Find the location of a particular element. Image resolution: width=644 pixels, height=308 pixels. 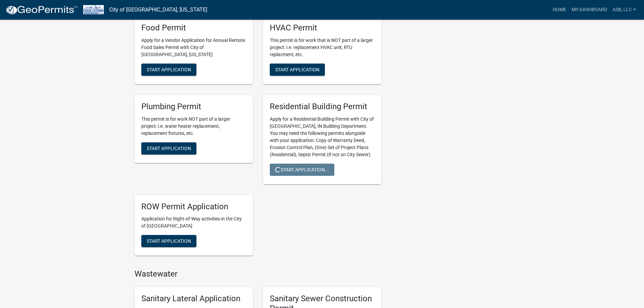

p: This permit is for work NOT part of a larger project: i.e. water heater replacement, replacement ... is located at coordinates (194, 126).